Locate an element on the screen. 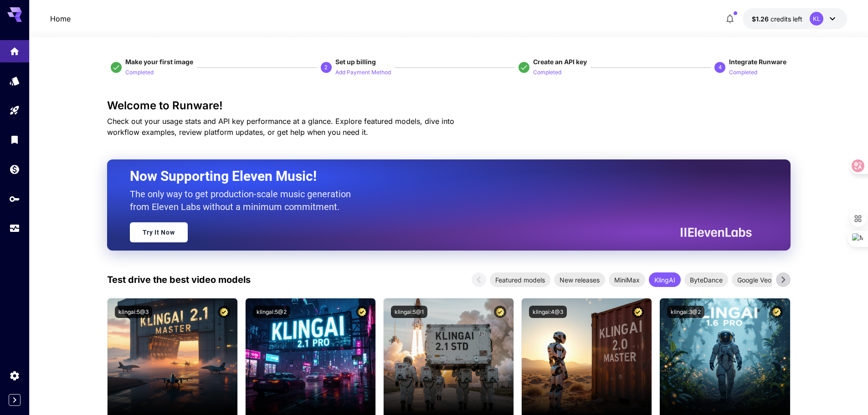 Image resolution: width=868 pixels, height=415 pixels. div: Expand sidebar is located at coordinates (14, 400).